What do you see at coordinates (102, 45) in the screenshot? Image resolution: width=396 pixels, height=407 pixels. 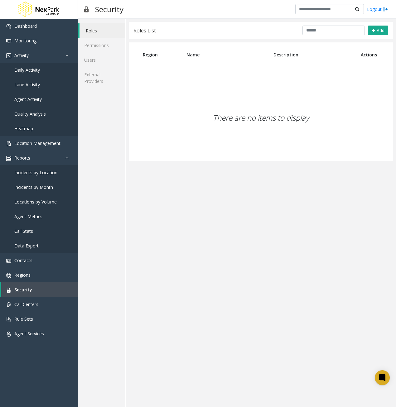 I see `a: Permissions` at bounding box center [102, 45].